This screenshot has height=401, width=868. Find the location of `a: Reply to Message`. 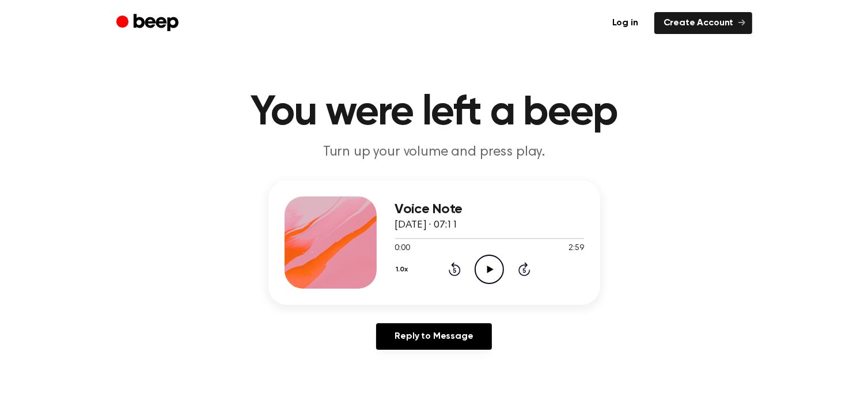

a: Reply to Message is located at coordinates (433, 337).